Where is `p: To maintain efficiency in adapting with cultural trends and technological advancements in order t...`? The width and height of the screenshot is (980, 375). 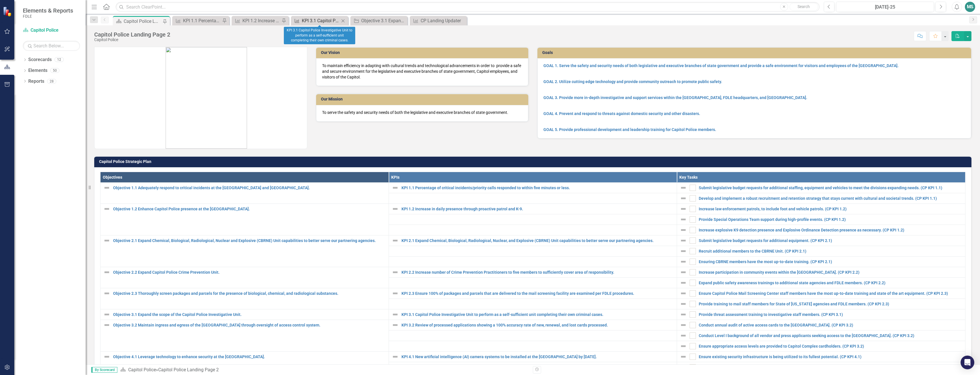
p: To maintain efficiency in adapting with cultural trends and technological advancements in order t... is located at coordinates (423, 71).